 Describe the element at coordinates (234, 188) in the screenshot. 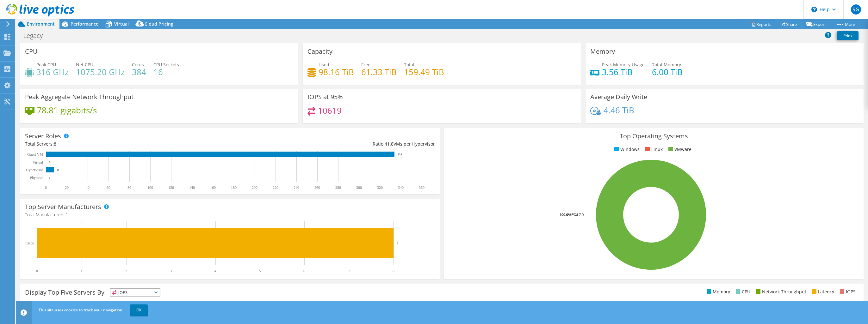

I see `text: 180` at that location.